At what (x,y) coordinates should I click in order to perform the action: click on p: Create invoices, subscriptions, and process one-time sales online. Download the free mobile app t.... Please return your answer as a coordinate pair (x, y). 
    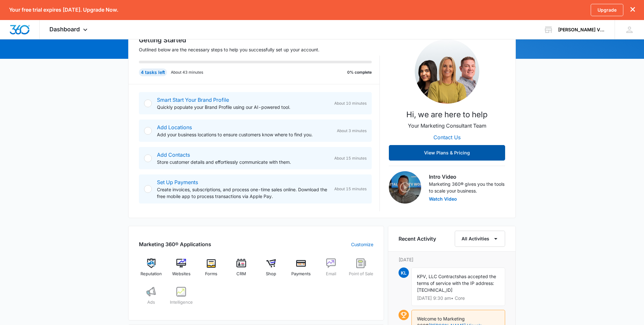
    Looking at the image, I should click on (243, 193).